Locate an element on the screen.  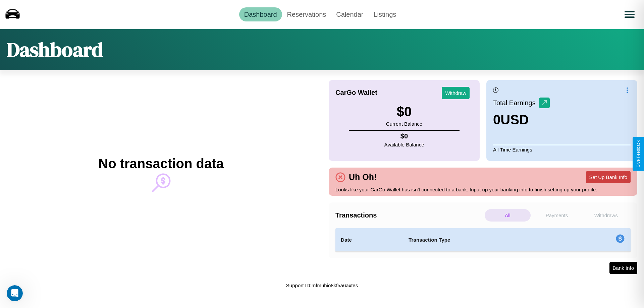
h1: Dashboard is located at coordinates (55, 50).